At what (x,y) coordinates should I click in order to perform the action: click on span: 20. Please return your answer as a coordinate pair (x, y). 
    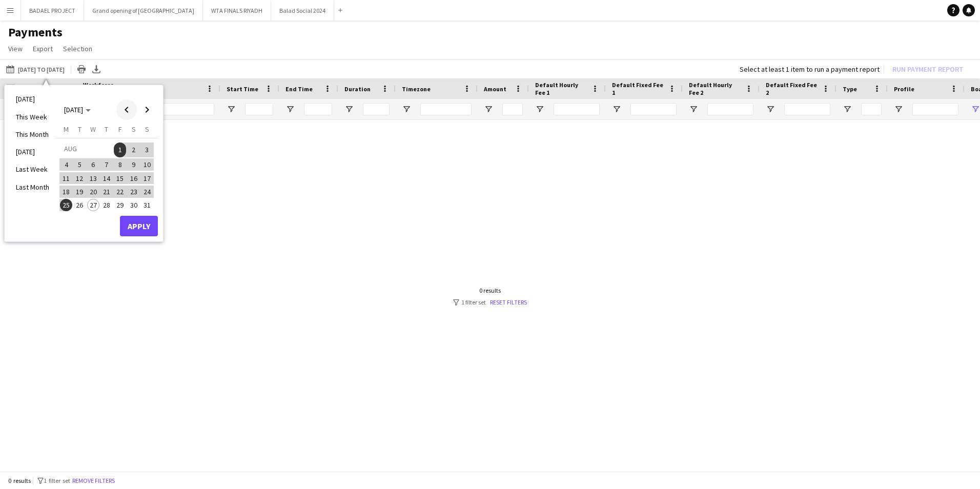
    Looking at the image, I should click on (94, 192).